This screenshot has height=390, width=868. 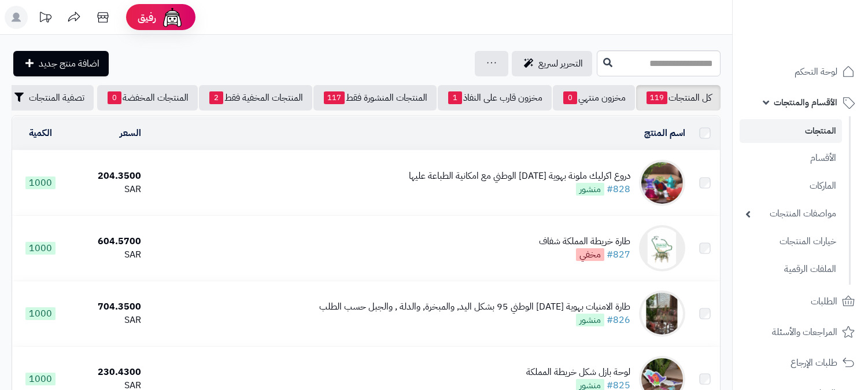 What do you see at coordinates (618, 189) in the screenshot?
I see `a: #828` at bounding box center [618, 189].